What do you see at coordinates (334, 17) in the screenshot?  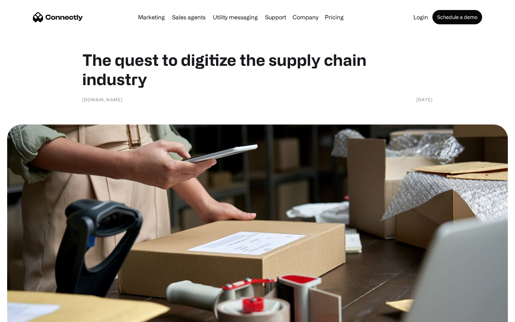 I see `a: Pricing` at bounding box center [334, 17].